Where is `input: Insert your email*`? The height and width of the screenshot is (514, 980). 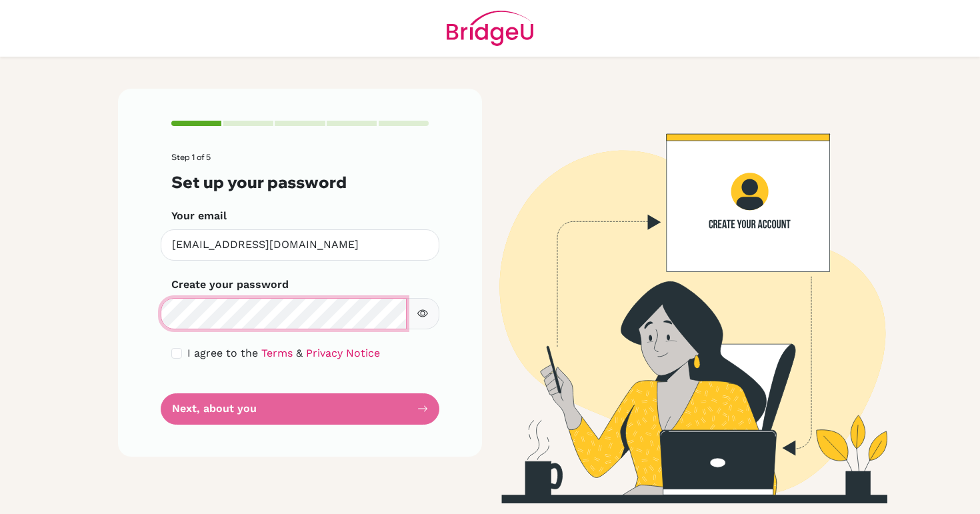
input: Insert your email* is located at coordinates (300, 245).